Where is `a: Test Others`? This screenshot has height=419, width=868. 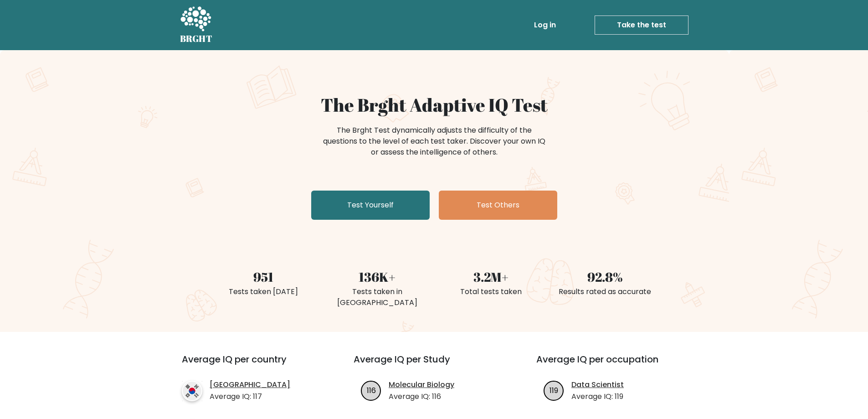 a: Test Others is located at coordinates (498, 205).